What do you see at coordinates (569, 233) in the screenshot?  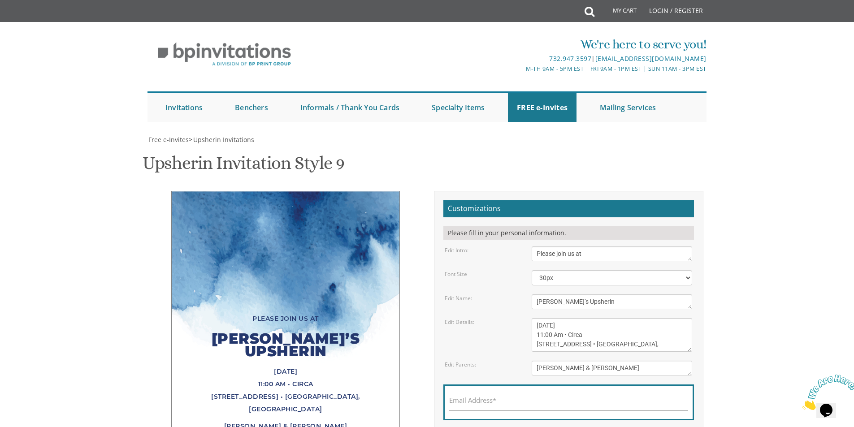 I see `div: Please fill in your personal information.` at bounding box center [569, 233].